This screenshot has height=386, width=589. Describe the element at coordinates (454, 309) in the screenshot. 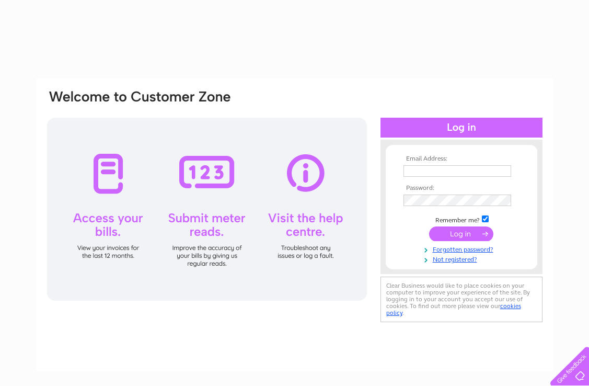

I see `a: cookies policy` at that location.